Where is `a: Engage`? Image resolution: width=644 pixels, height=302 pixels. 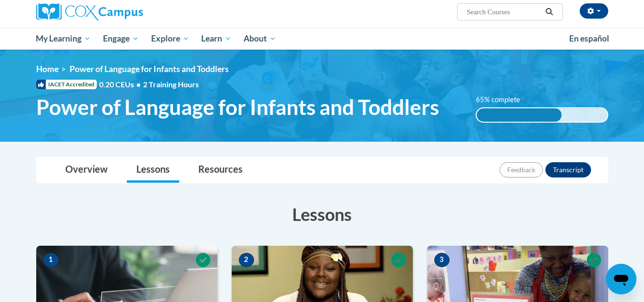
a: Engage is located at coordinates (121, 39).